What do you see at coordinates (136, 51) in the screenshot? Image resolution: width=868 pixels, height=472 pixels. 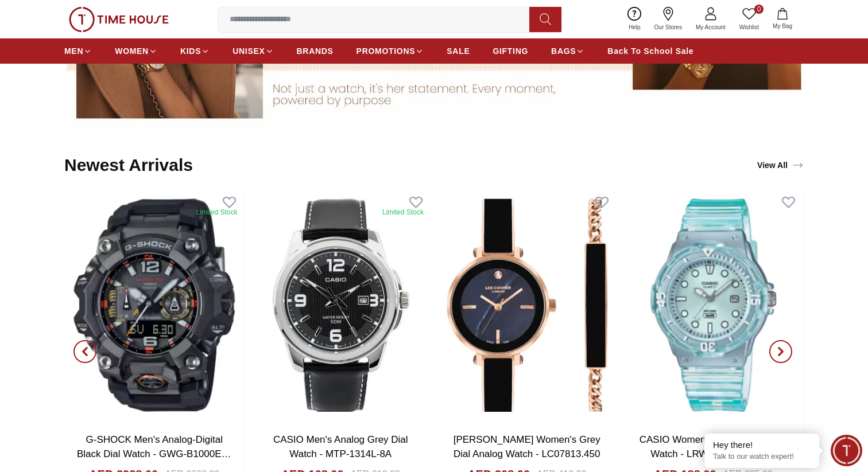 I see `a: WOMEN` at bounding box center [136, 51].